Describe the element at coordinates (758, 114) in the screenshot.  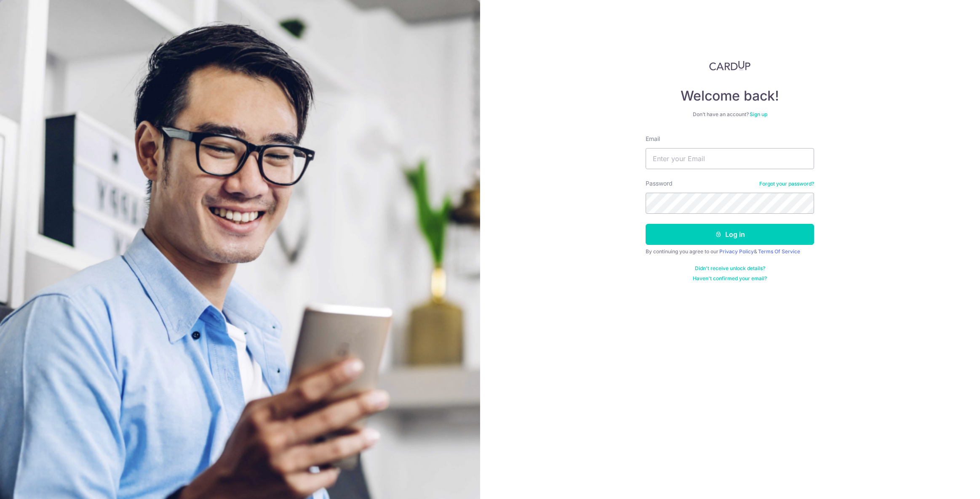
I see `a: Sign up` at that location.